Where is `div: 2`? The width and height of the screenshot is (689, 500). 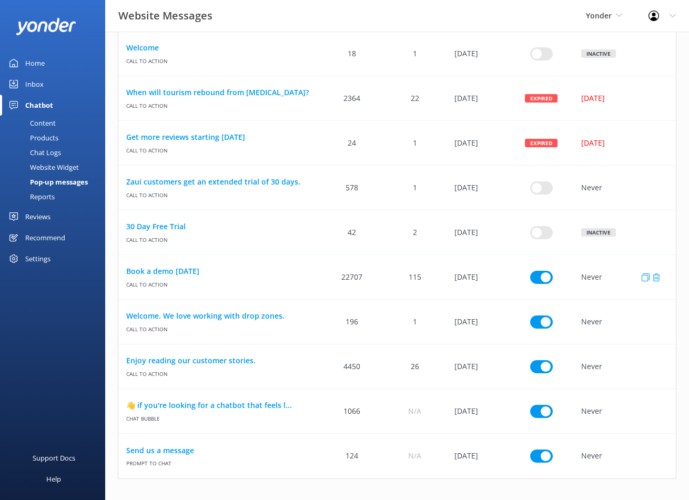 div: 2 is located at coordinates (415, 233).